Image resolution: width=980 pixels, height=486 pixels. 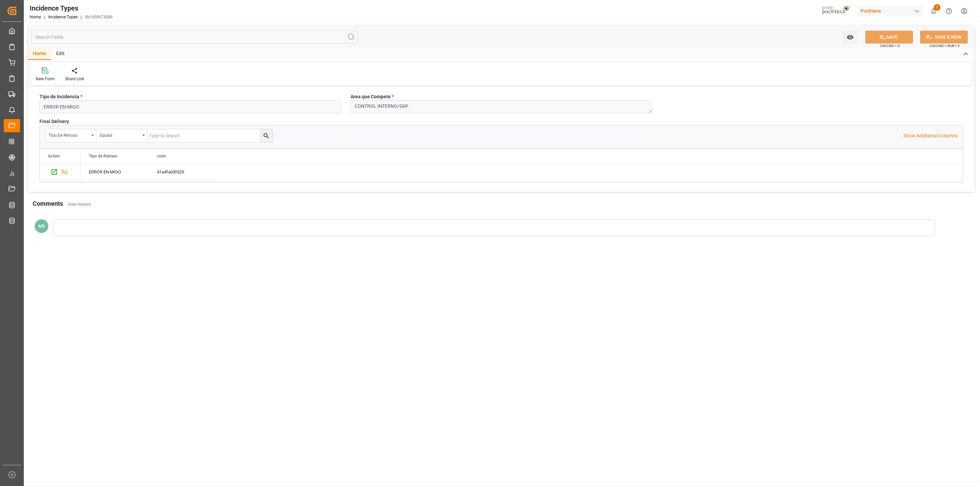 I want to click on span: Tipo de Incidencia, so click(x=61, y=96).